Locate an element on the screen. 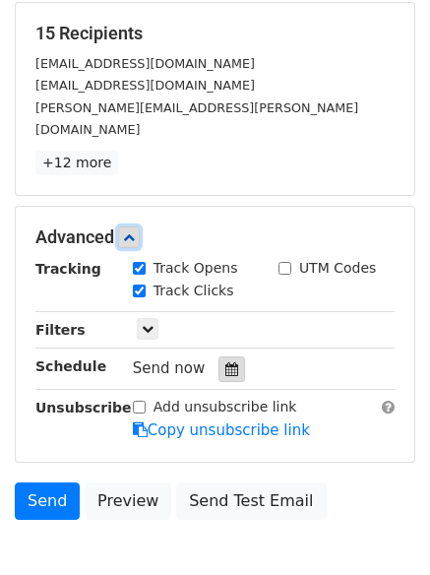 The image size is (430, 575). a: +12 more is located at coordinates (77, 162).